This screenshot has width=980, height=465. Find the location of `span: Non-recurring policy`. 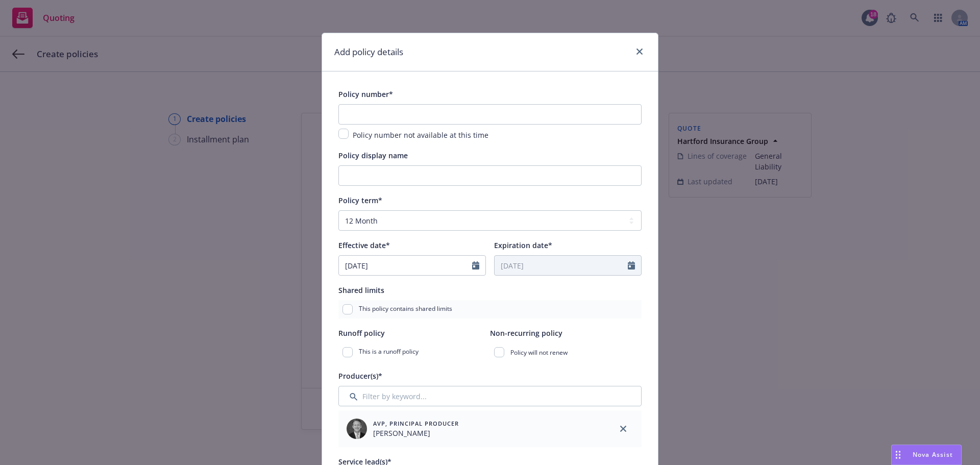

span: Non-recurring policy is located at coordinates (526, 333).